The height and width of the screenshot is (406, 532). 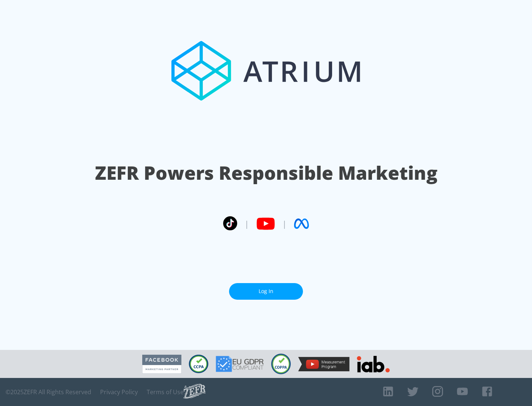 I want to click on img: GDPR Compliant, so click(x=239, y=364).